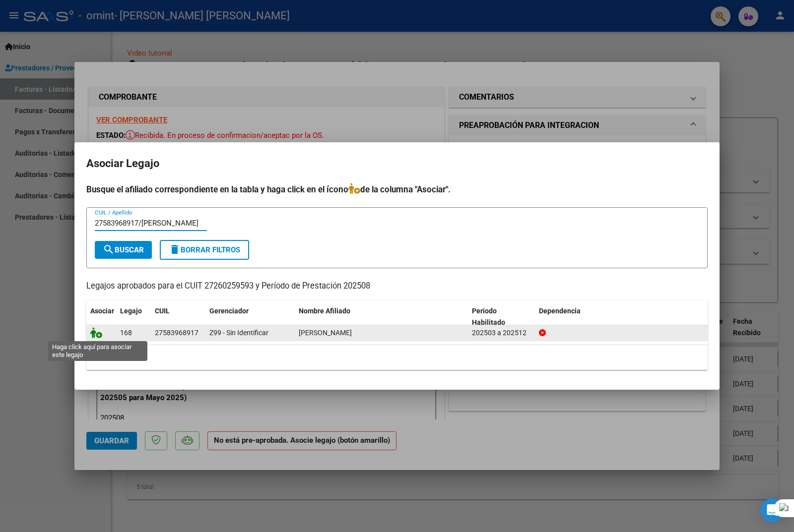 The height and width of the screenshot is (532, 794). I want to click on span: Dependencia, so click(560, 311).